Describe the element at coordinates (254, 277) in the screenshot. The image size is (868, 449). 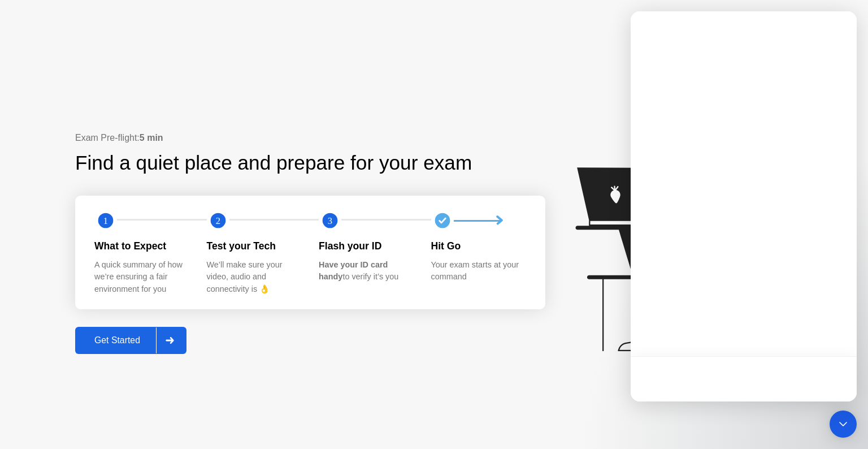
I see `div: We’ll make sure your video, audio and connectivity is 👌` at that location.